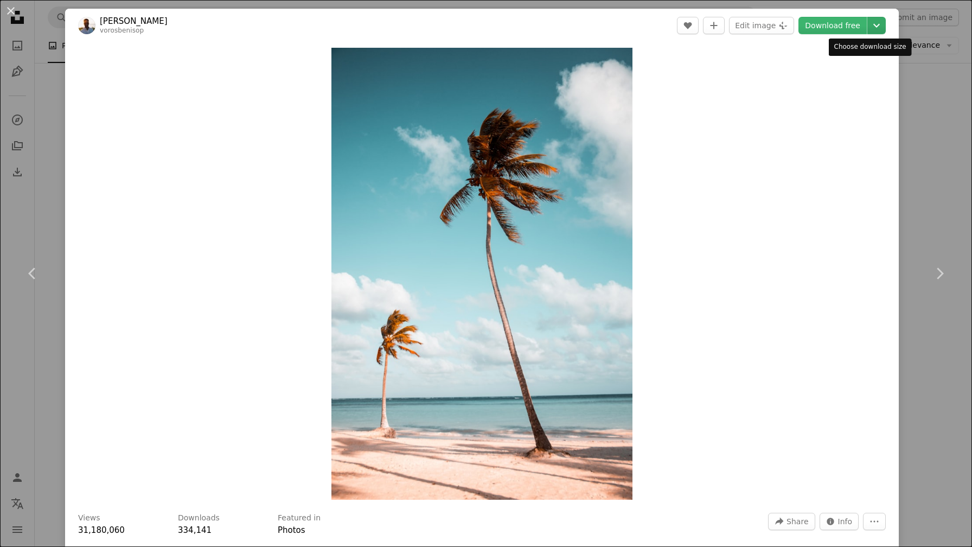 The width and height of the screenshot is (972, 547). I want to click on button: Like, so click(688, 26).